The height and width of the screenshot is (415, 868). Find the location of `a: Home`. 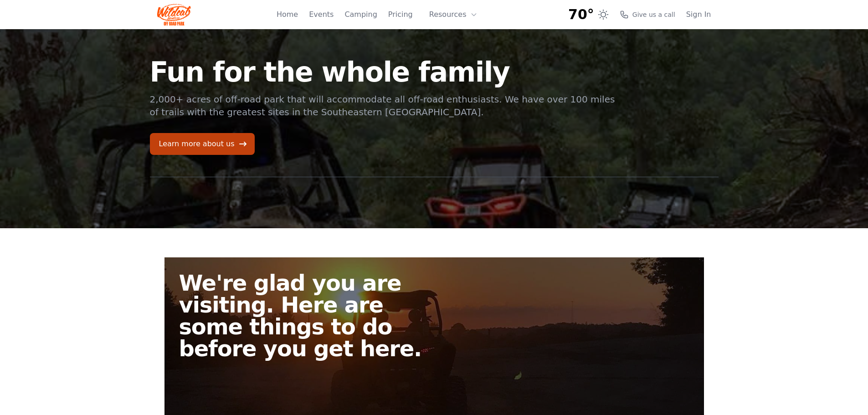

a: Home is located at coordinates (287, 15).